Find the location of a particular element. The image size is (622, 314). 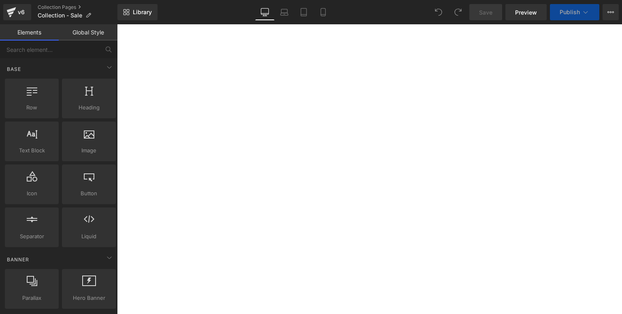

a: Desktop is located at coordinates (265, 12).